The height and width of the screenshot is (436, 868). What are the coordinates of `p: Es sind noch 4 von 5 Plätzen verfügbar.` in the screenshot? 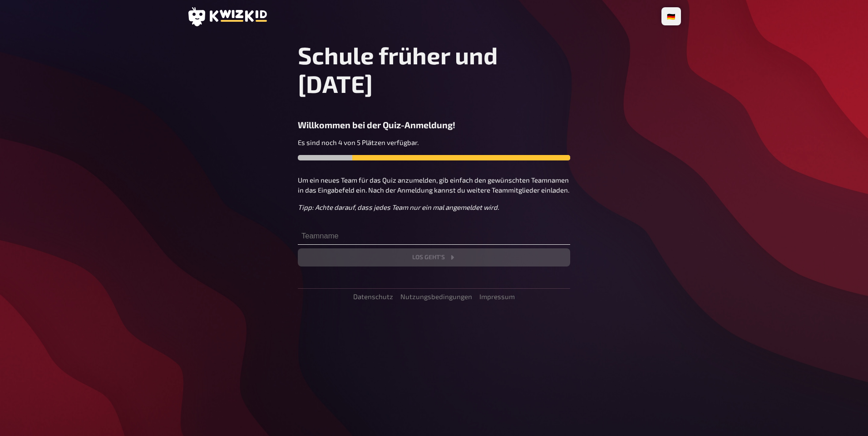 It's located at (434, 142).